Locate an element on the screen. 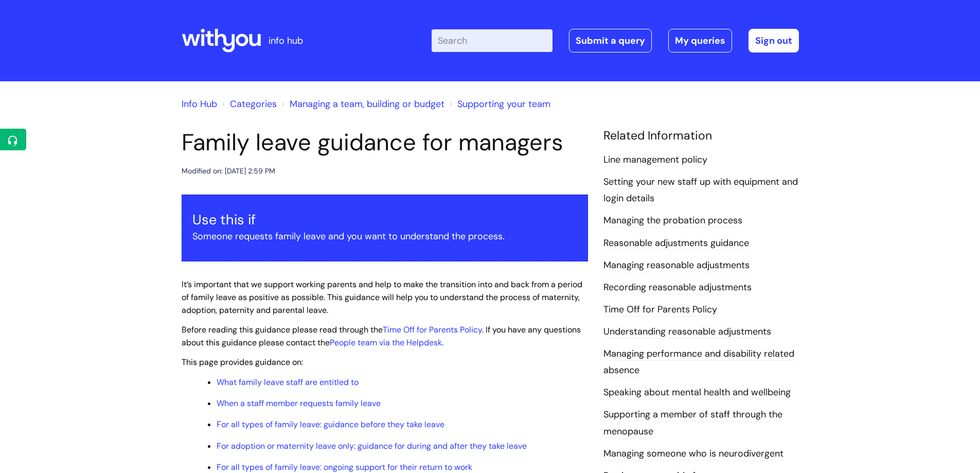 The image size is (980, 473). a: People team via the Helpdesk is located at coordinates (386, 343).